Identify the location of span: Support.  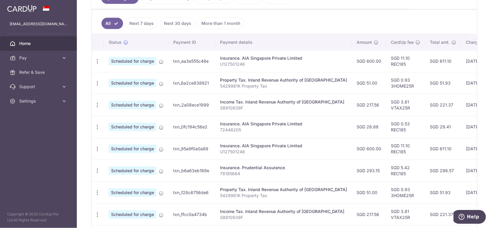
(39, 87).